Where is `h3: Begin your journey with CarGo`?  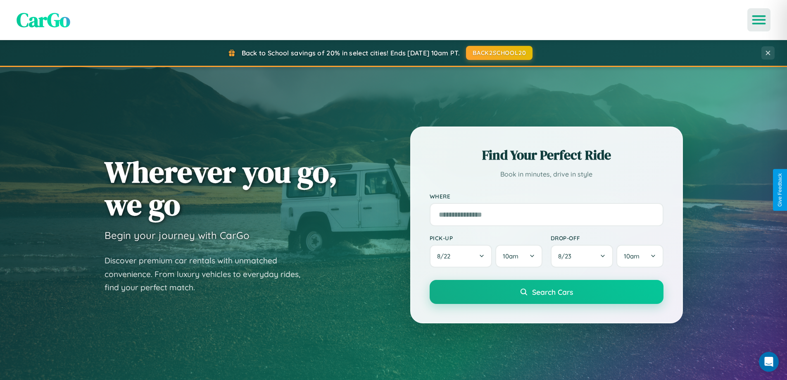
h3: Begin your journey with CarGo is located at coordinates (177, 235).